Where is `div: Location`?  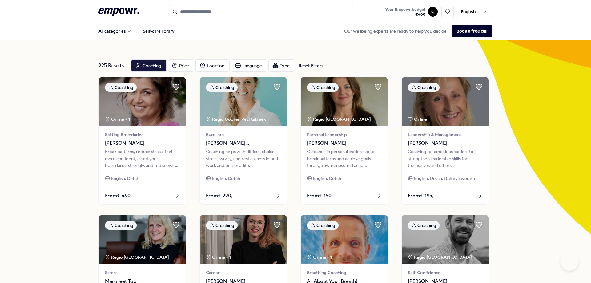
div: Location is located at coordinates (212, 66).